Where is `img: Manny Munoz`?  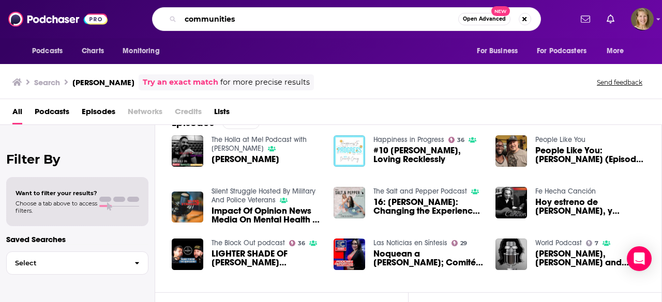 img: Manny Munoz is located at coordinates (187, 151).